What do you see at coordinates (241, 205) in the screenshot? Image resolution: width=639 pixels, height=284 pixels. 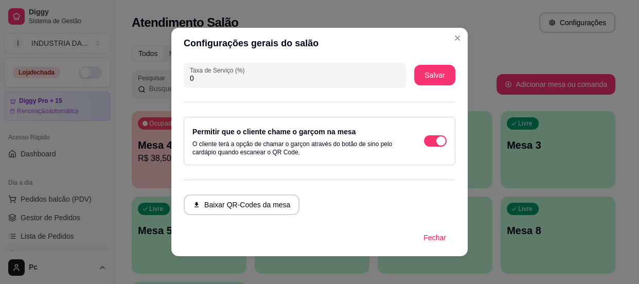 I see `a: Baixar QR-Codes da mesa` at bounding box center [241, 205].